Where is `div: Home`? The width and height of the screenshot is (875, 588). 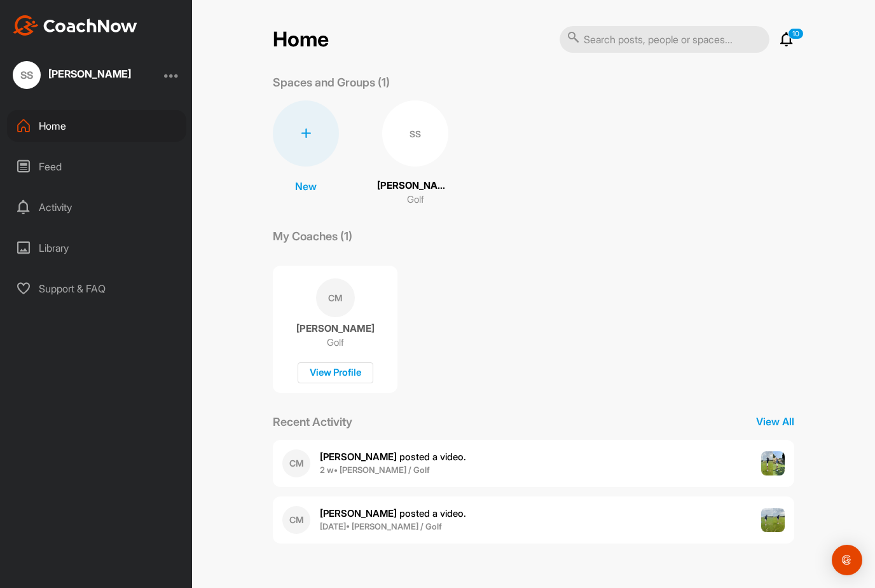
div: Home is located at coordinates (97, 126).